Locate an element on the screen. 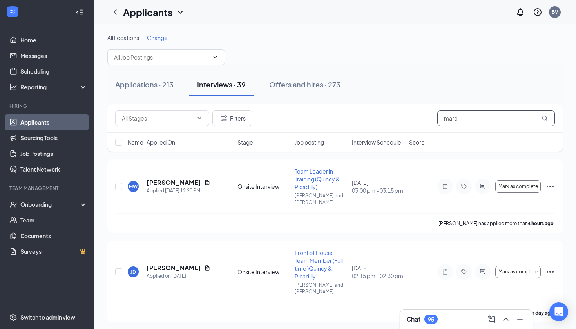 The width and height of the screenshot is (576, 329). span: Change is located at coordinates (157, 38).